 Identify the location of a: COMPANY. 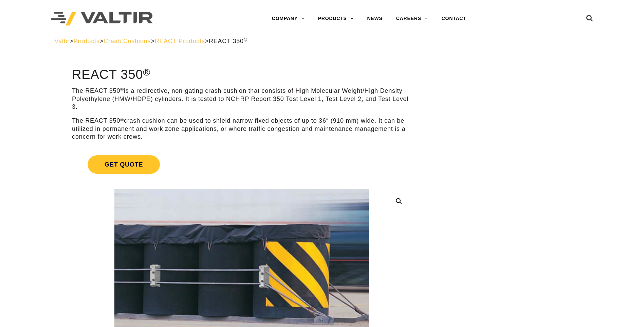
(288, 19).